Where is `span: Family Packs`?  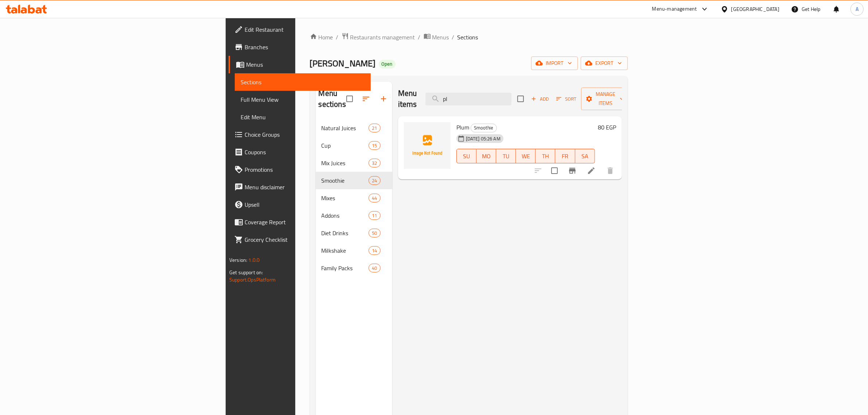 span: Family Packs is located at coordinates (345, 268).